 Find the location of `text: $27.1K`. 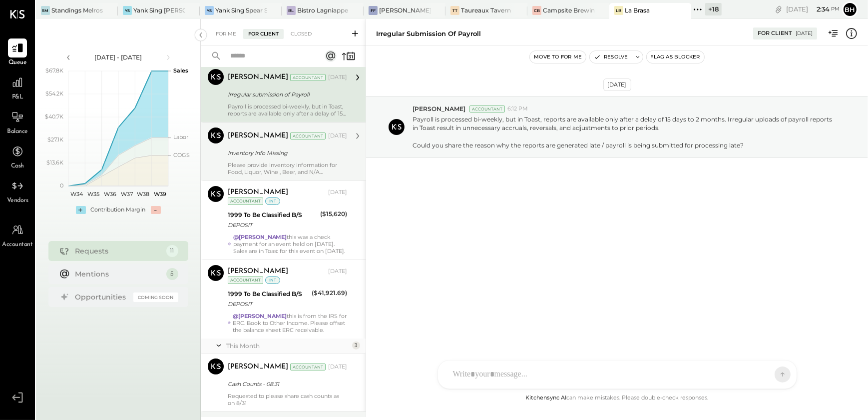

text: $27.1K is located at coordinates (55, 139).